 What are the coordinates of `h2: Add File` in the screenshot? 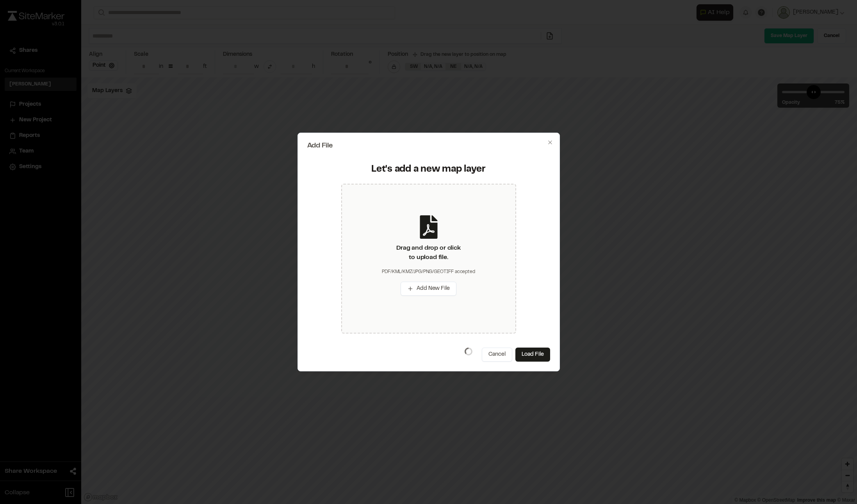 It's located at (429, 146).